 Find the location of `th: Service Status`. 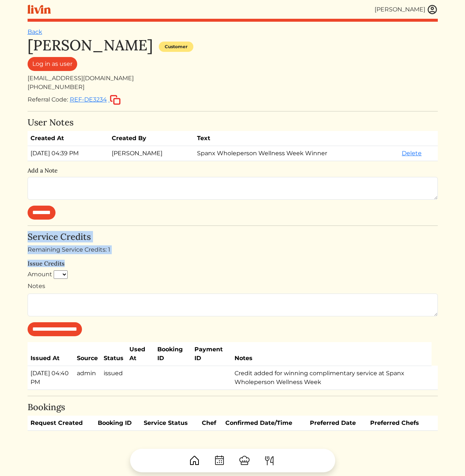

th: Service Status is located at coordinates (170, 423).